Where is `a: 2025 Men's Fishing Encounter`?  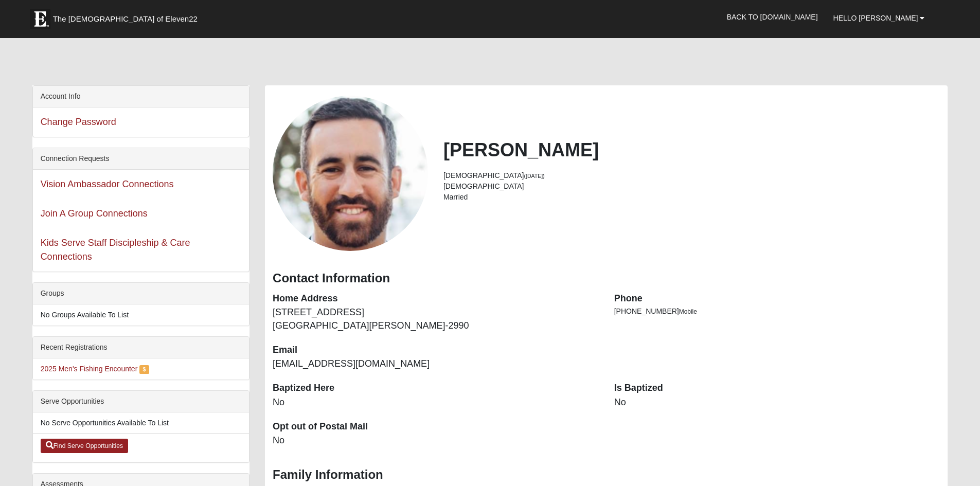
a: 2025 Men's Fishing Encounter is located at coordinates (89, 369).